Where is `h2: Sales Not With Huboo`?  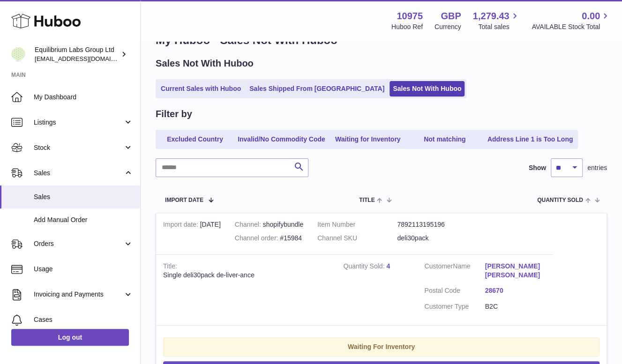 h2: Sales Not With Huboo is located at coordinates (205, 63).